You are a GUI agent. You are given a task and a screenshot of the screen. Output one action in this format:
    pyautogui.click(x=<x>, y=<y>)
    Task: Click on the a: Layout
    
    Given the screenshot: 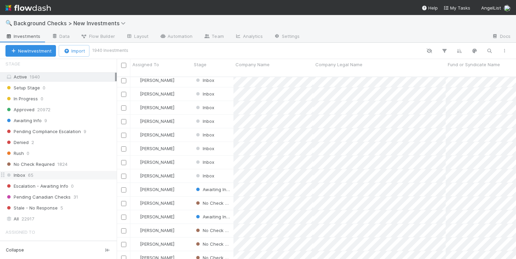 What is the action you would take?
    pyautogui.click(x=137, y=37)
    